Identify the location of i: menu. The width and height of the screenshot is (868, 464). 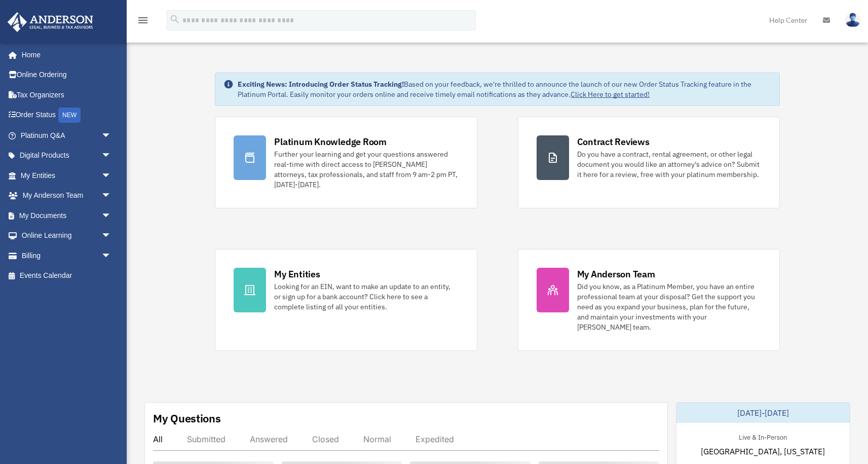
(143, 20).